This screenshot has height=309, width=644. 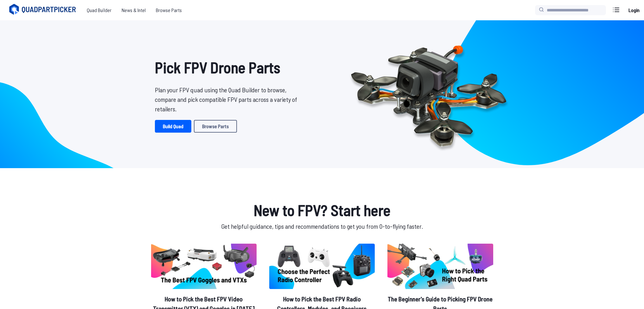 What do you see at coordinates (228, 67) in the screenshot?
I see `h1: Pick FPV Drone Parts` at bounding box center [228, 67].